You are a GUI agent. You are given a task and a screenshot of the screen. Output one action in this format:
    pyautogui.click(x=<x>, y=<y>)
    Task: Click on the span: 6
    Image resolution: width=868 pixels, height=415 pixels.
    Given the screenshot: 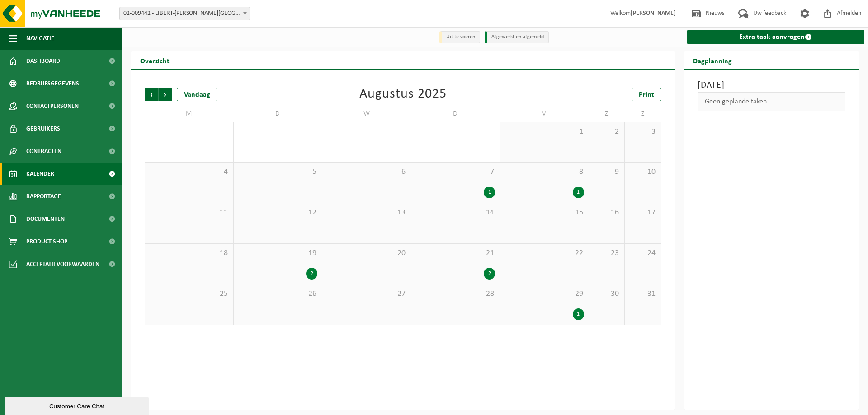 What is the action you would take?
    pyautogui.click(x=367, y=173)
    